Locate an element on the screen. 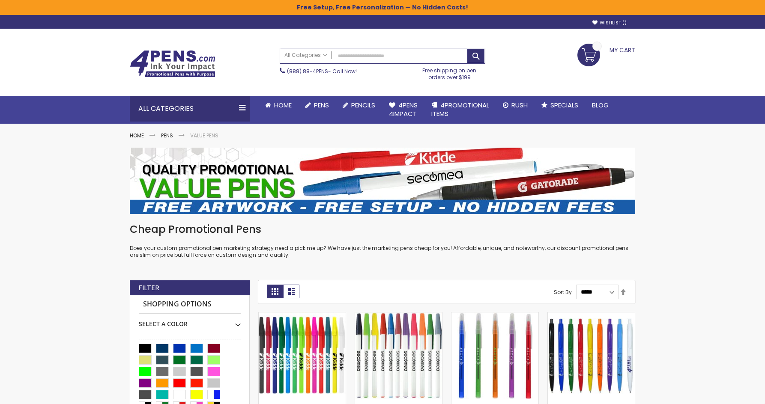  div: Does your custom promotional pen marketing strategy need a pick me up? We have just the marketing... is located at coordinates (382, 241).